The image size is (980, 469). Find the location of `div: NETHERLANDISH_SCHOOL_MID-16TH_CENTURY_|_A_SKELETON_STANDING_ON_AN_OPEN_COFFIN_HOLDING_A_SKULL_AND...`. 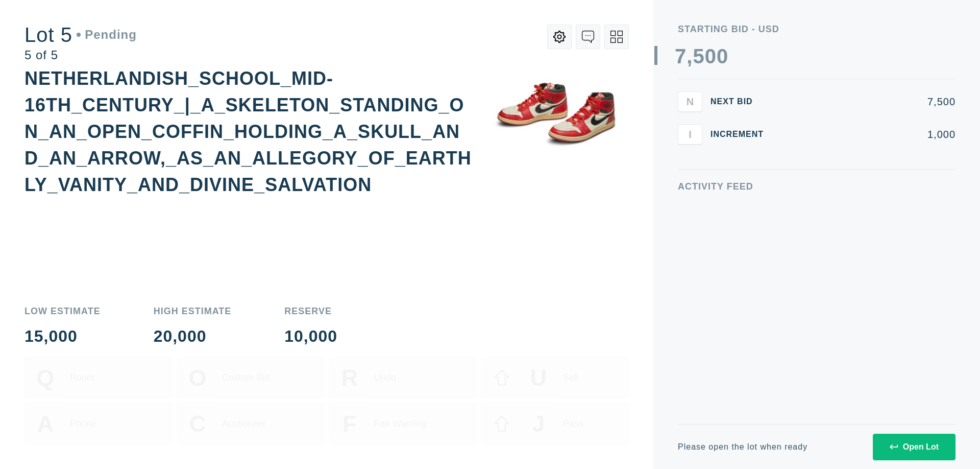

div: NETHERLANDISH_SCHOOL_MID-16TH_CENTURY_|_A_SKELETON_STANDING_ON_AN_OPEN_COFFIN_HOLDING_A_SKULL_AND... is located at coordinates (248, 131).